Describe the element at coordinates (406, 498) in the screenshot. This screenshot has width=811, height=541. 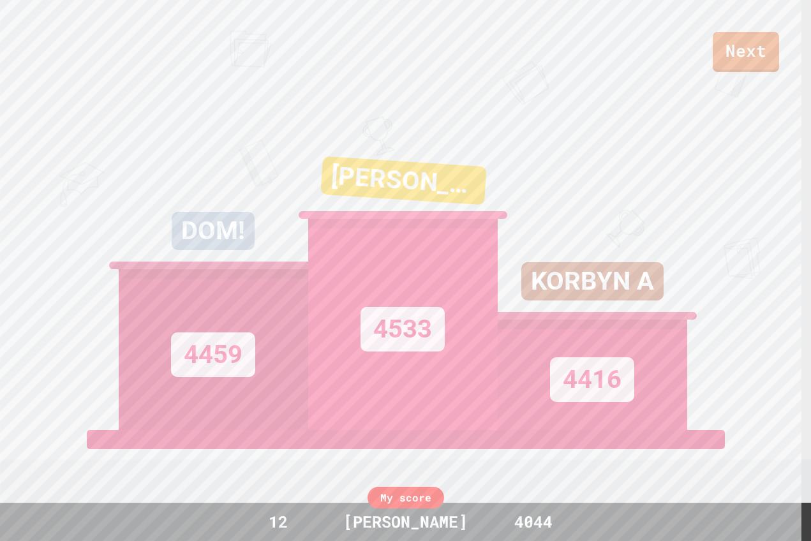
I see `div: My score` at that location.